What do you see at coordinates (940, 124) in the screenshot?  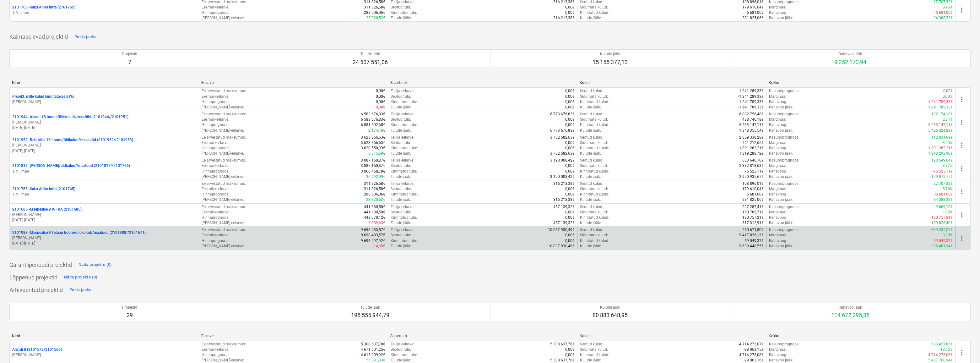 I see `p: -5 233 147,11€` at bounding box center [940, 124].